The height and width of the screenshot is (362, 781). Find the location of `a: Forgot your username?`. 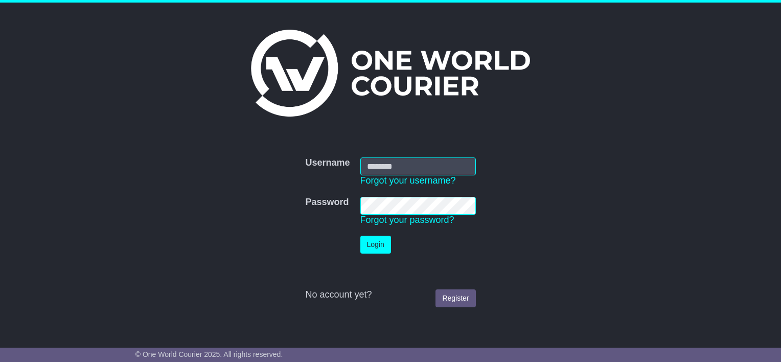

a: Forgot your username? is located at coordinates (408, 180).